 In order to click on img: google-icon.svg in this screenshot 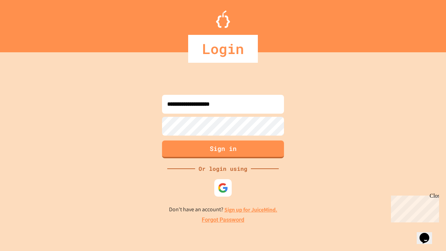, I will do `click(223, 188)`.